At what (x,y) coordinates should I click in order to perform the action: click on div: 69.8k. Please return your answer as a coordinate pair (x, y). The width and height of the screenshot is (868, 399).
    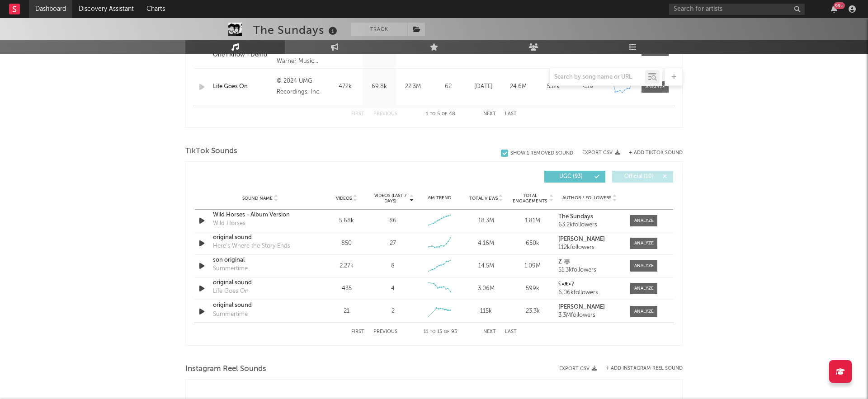
    Looking at the image, I should click on (379, 87).